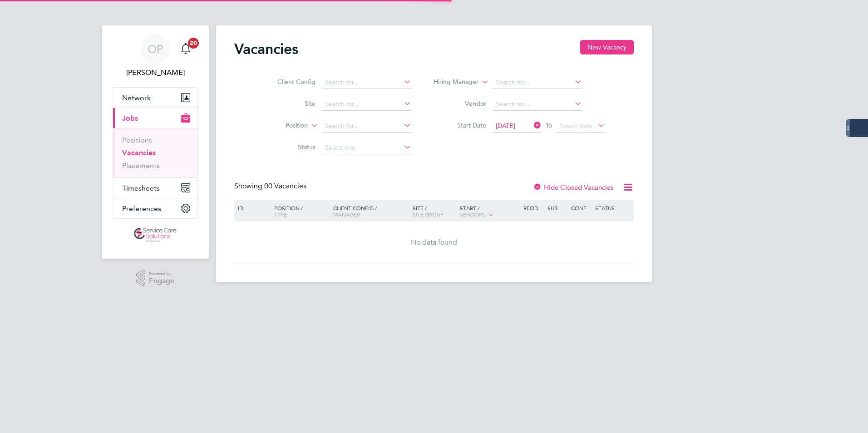 The width and height of the screenshot is (868, 433). Describe the element at coordinates (141, 188) in the screenshot. I see `span: Timesheets` at that location.